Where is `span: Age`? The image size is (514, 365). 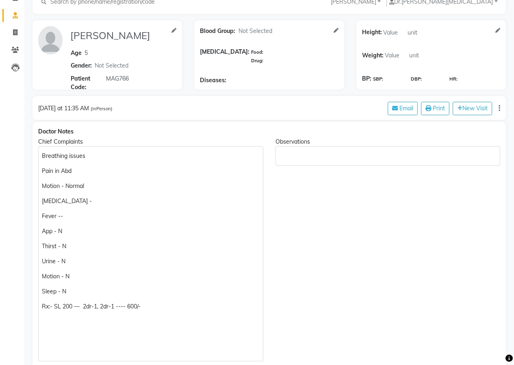 span: Age is located at coordinates (76, 53).